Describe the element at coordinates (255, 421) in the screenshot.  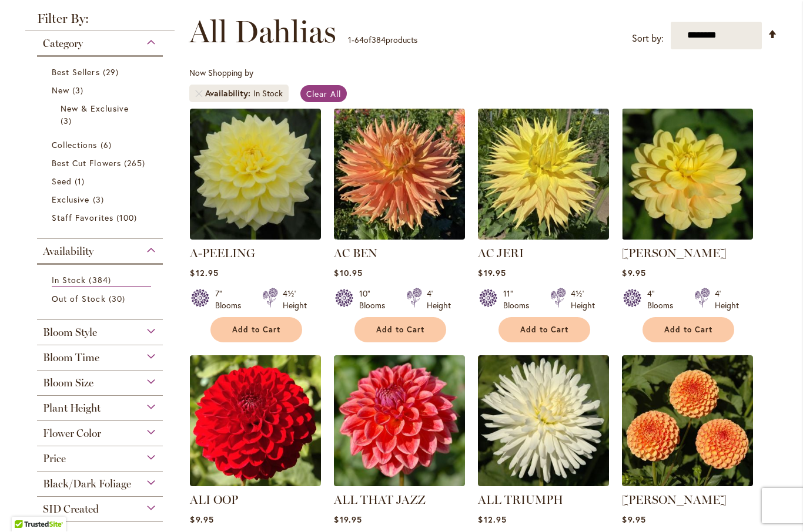
I see `img: ALI OOP` at that location.